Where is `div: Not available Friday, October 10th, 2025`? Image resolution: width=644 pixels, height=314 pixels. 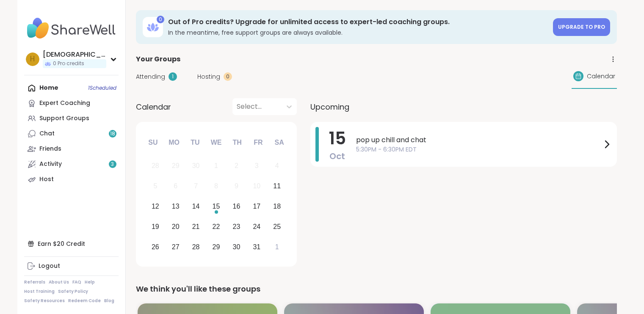
div: Not available Friday, October 10th, 2025 is located at coordinates (256, 186).